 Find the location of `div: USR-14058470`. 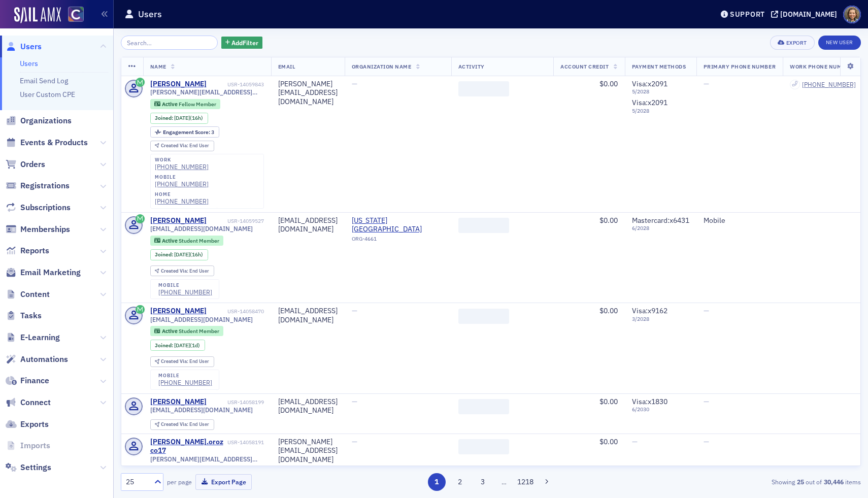

div: USR-14058470 is located at coordinates (236, 311).